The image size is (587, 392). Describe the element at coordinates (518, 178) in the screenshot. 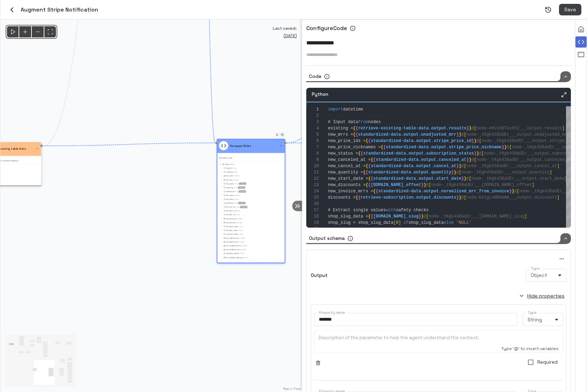

I see `span: node-_tKgk438aUEr___output.start_date` at that location.